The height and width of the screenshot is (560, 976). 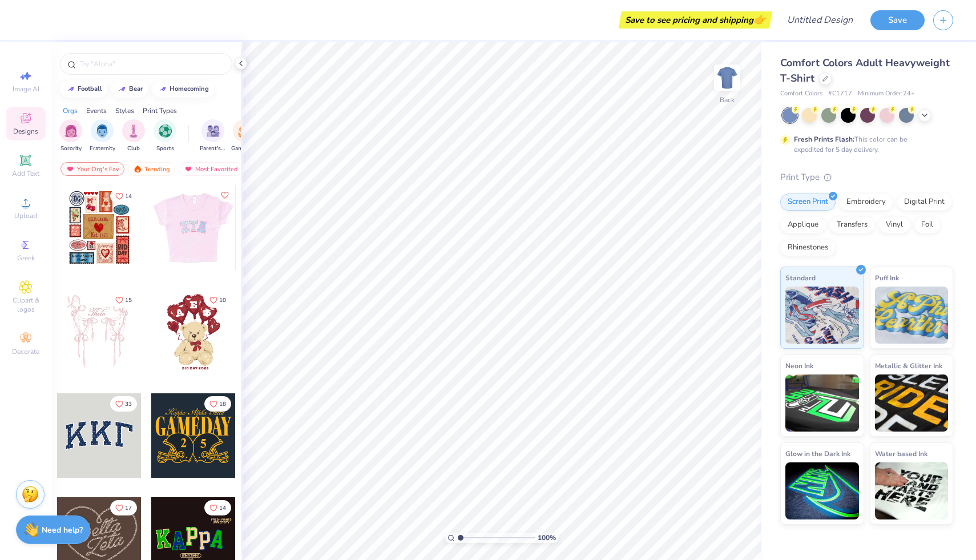 What do you see at coordinates (808, 248) in the screenshot?
I see `div: Rhinestones` at bounding box center [808, 248].